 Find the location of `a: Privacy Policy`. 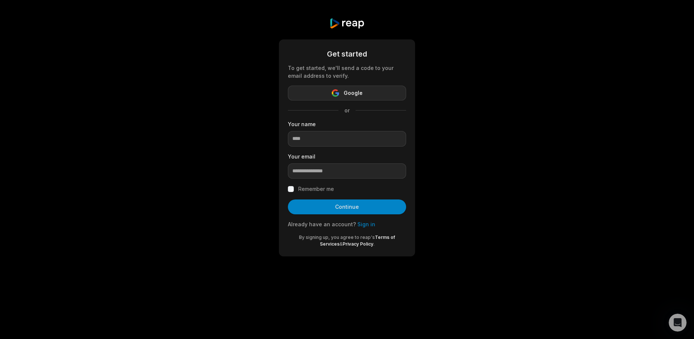

a: Privacy Policy is located at coordinates (358, 244).